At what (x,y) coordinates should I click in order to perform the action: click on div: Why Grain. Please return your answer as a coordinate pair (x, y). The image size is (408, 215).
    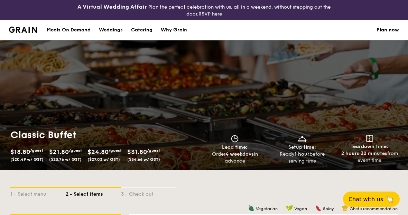
    Looking at the image, I should click on (174, 30).